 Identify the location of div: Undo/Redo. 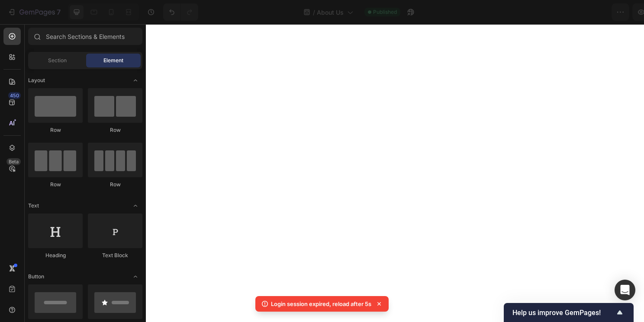
(180, 12).